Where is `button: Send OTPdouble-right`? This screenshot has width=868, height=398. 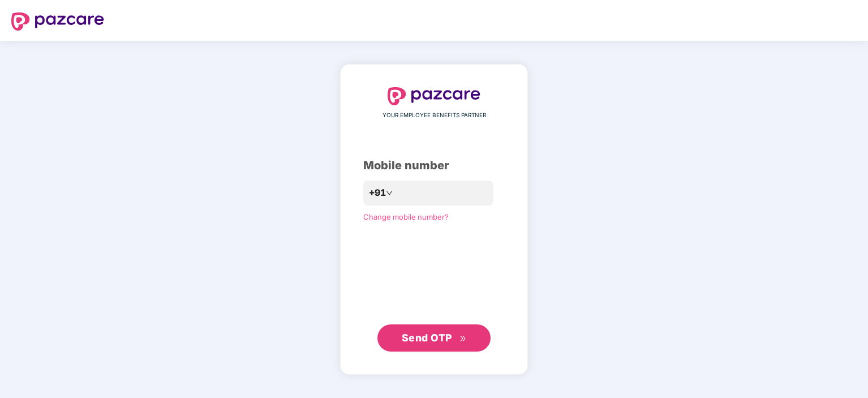 button: Send OTPdouble-right is located at coordinates (434, 338).